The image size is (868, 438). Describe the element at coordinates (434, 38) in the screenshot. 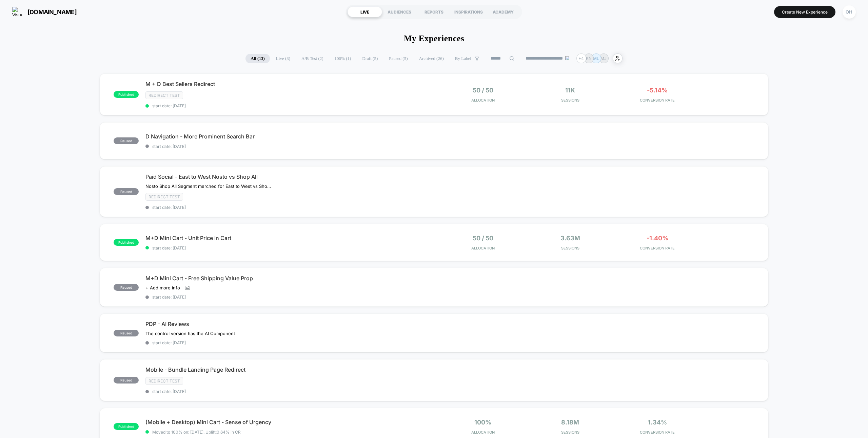

I see `h1: My Experiences` at that location.